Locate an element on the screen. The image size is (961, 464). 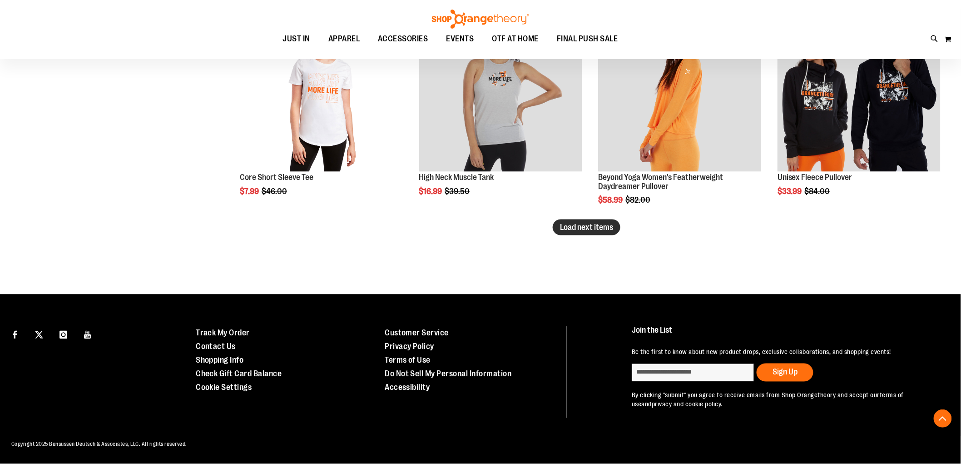
span: JUST IN is located at coordinates (296, 39).